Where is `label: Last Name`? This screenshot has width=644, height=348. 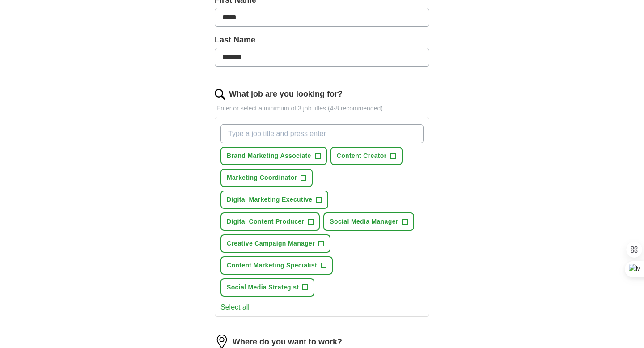 label: Last Name is located at coordinates (322, 40).